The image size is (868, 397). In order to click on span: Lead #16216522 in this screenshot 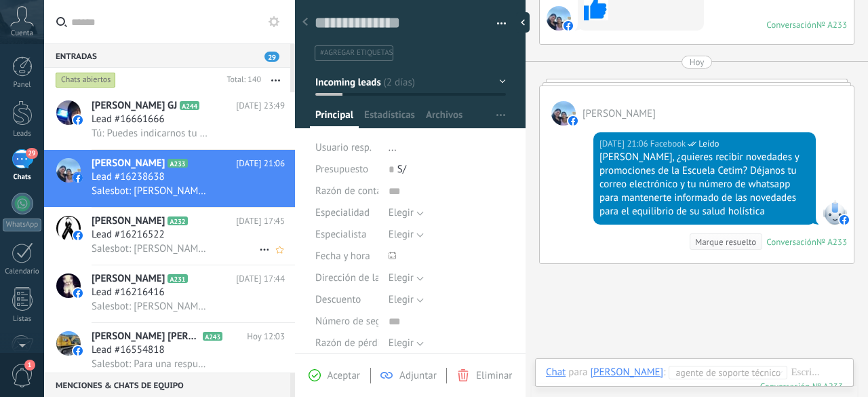, I will do `click(128, 235)`.